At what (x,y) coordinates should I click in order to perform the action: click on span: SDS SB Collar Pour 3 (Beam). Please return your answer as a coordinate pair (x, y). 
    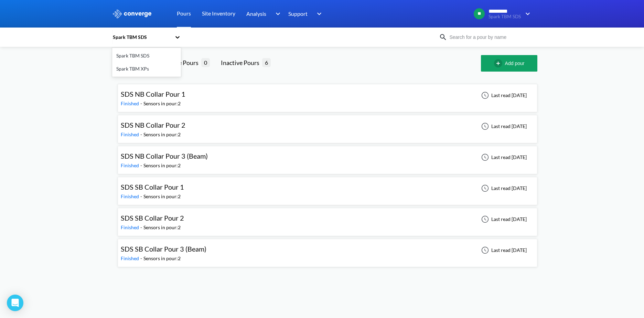
    Looking at the image, I should click on (163, 249).